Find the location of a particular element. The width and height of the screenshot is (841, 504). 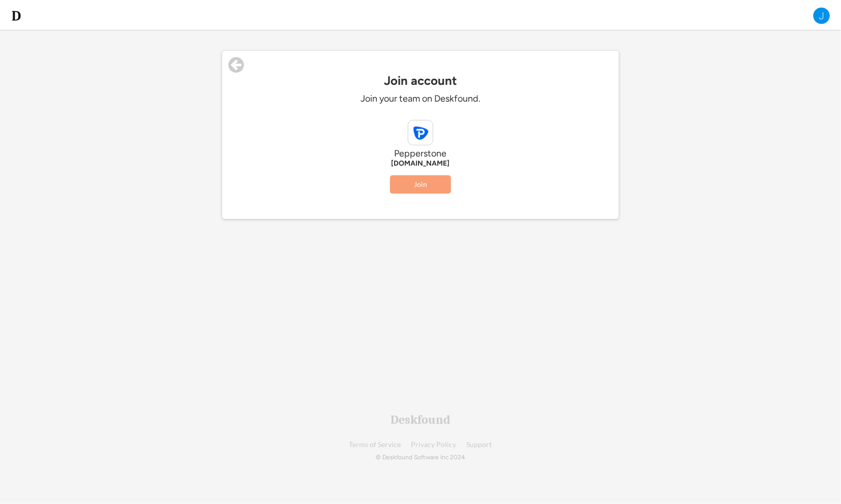

div: Join account is located at coordinates (420, 81).